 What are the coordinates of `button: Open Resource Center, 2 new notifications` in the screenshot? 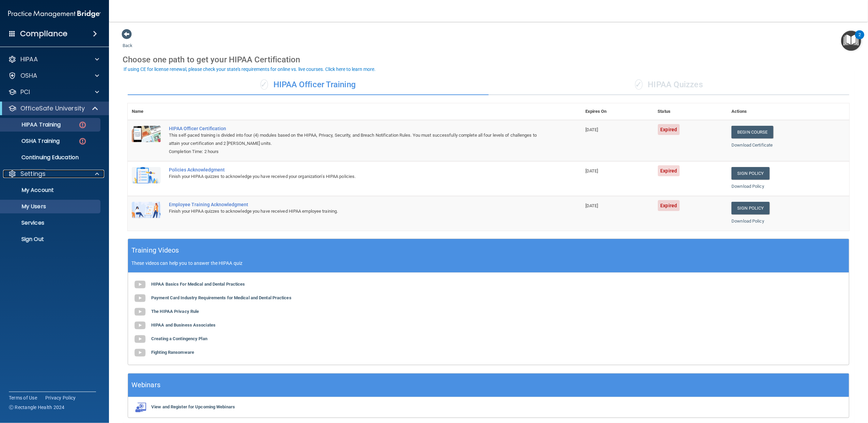 It's located at (851, 41).